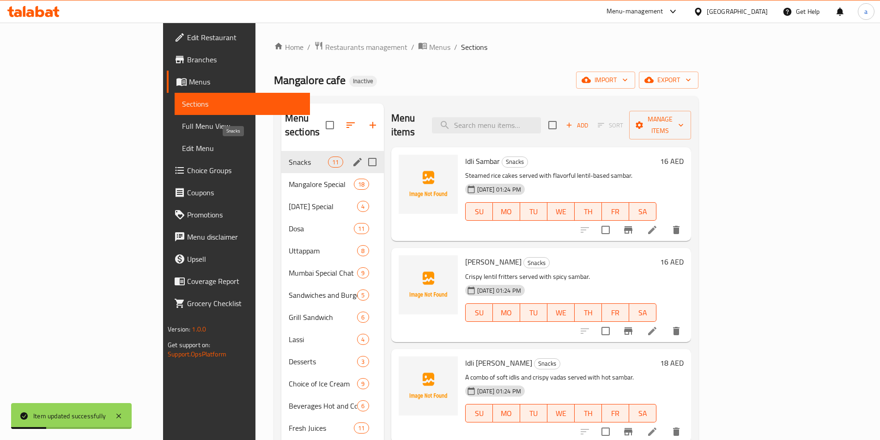 This screenshot has height=440, width=880. Describe the element at coordinates (669, 80) in the screenshot. I see `button: export` at that location.